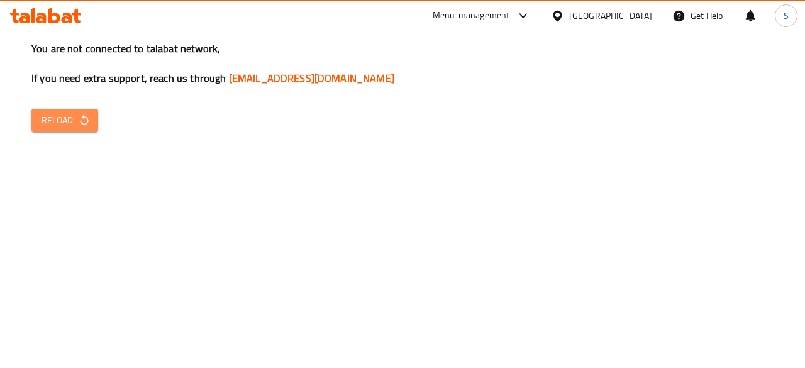 Image resolution: width=805 pixels, height=368 pixels. Describe the element at coordinates (65, 120) in the screenshot. I see `button: Reload` at that location.